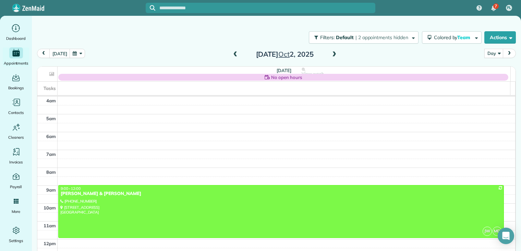  Describe the element at coordinates (50, 225) in the screenshot. I see `span: 11am` at that location.